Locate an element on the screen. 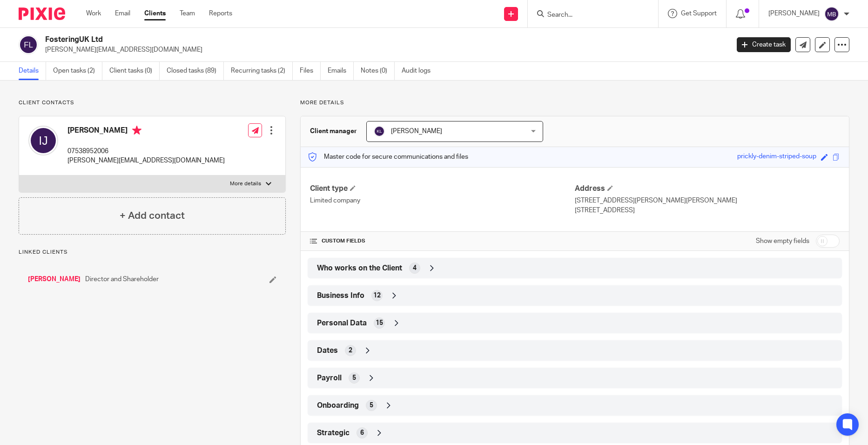 Image resolution: width=868 pixels, height=445 pixels. p: Limited company is located at coordinates (442, 200).